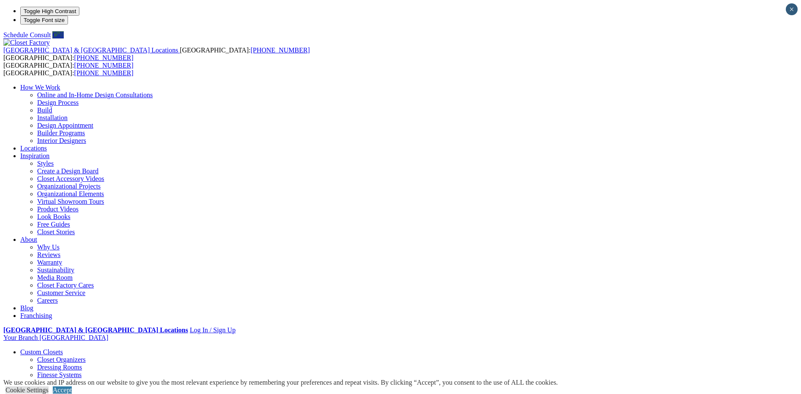 This screenshot has height=394, width=801. Describe the element at coordinates (56, 231) in the screenshot. I see `a: Closet Stories` at that location.